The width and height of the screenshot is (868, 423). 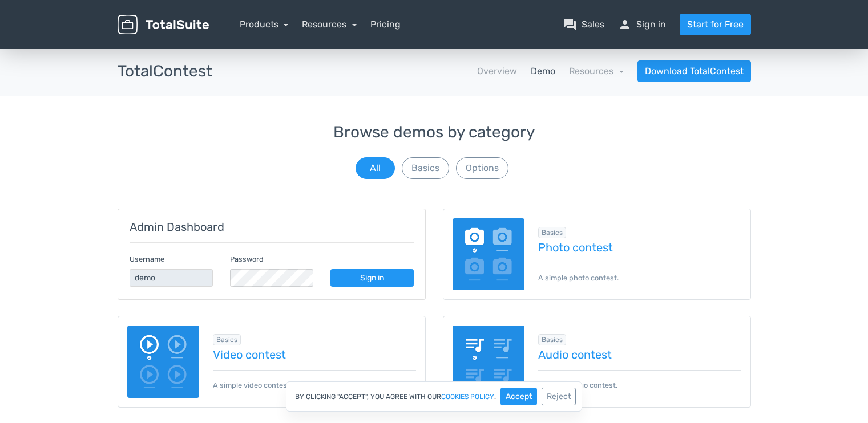 What do you see at coordinates (147, 259) in the screenshot?
I see `label: Username` at bounding box center [147, 259].